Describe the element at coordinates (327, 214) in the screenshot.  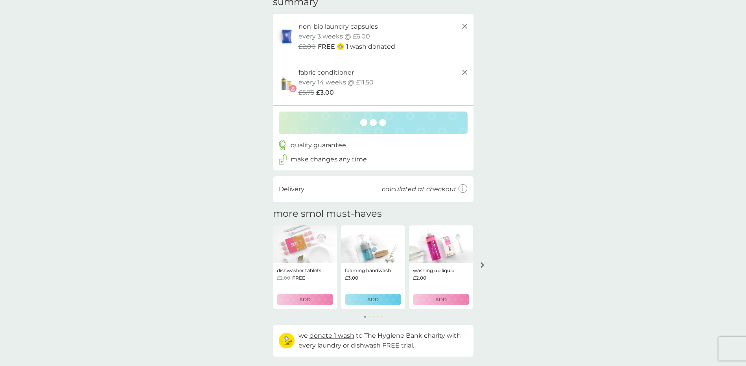
I see `h2: more smol must-haves` at that location.